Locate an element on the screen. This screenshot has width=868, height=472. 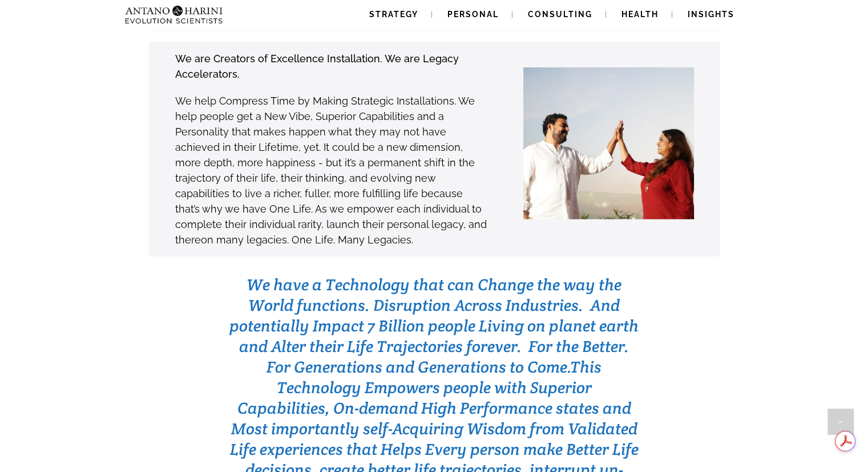
span: Health is located at coordinates (640, 14).